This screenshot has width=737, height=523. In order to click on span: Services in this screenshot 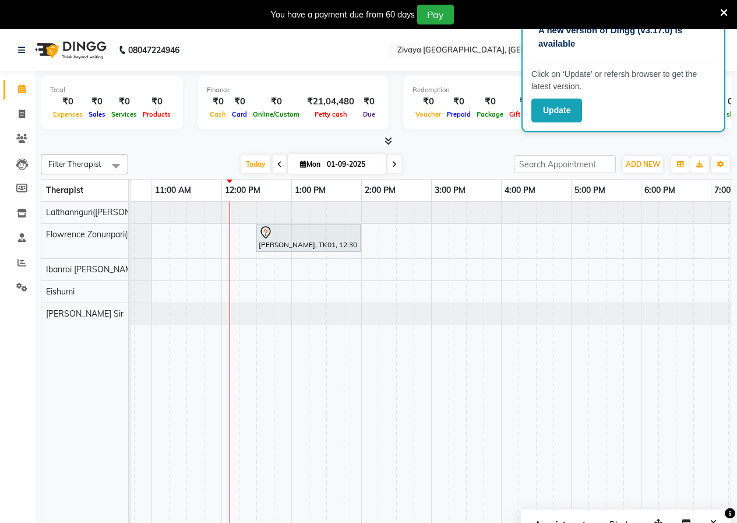, I will do `click(124, 114)`.